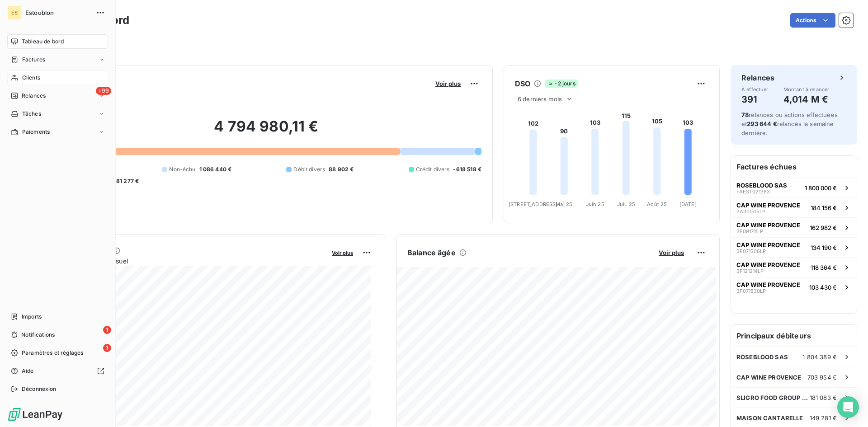 The height and width of the screenshot is (427, 868). Describe the element at coordinates (848, 407) in the screenshot. I see `div: Open Intercom Messenger` at that location.